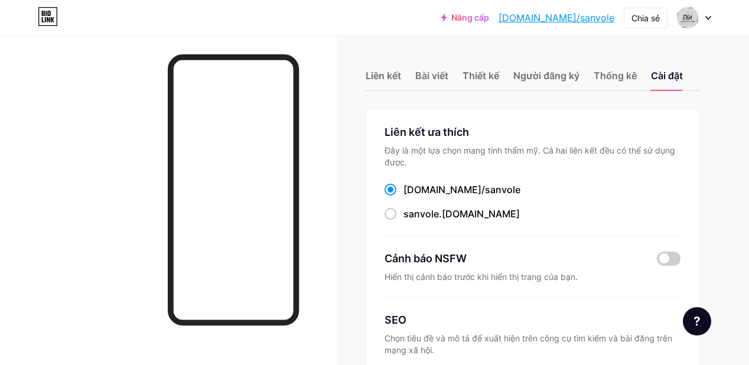 The image size is (749, 365). What do you see at coordinates (470, 17) in the screenshot?
I see `font: Nâng cấp` at bounding box center [470, 17].